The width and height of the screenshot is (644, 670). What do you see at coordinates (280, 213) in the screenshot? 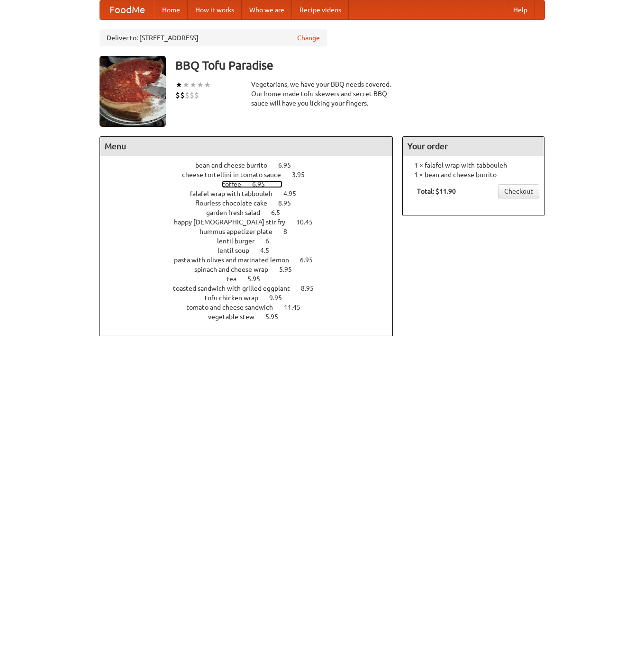
I see `span: 6.5` at bounding box center [280, 213].